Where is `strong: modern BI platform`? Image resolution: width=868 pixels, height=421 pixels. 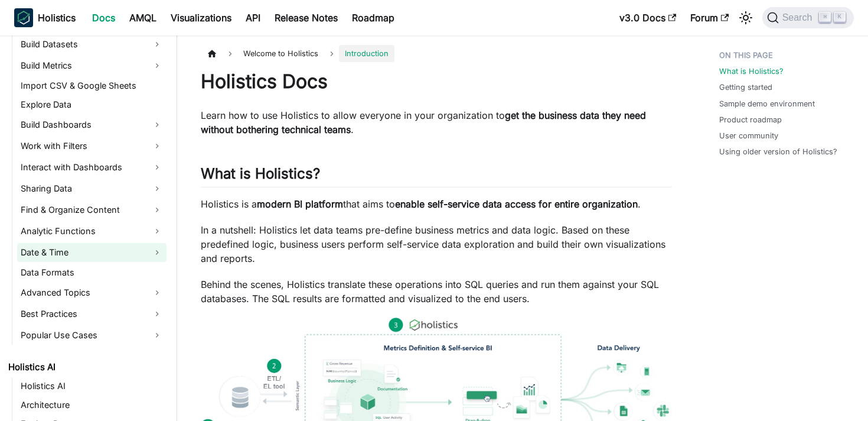
strong: modern BI platform is located at coordinates (300, 204).